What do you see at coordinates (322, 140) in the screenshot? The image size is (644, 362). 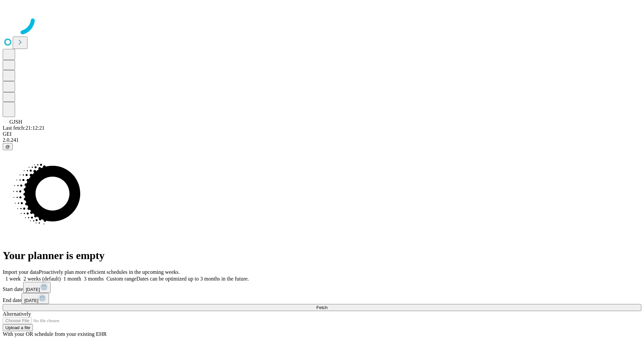 I see `div: 2.0.241` at bounding box center [322, 140].